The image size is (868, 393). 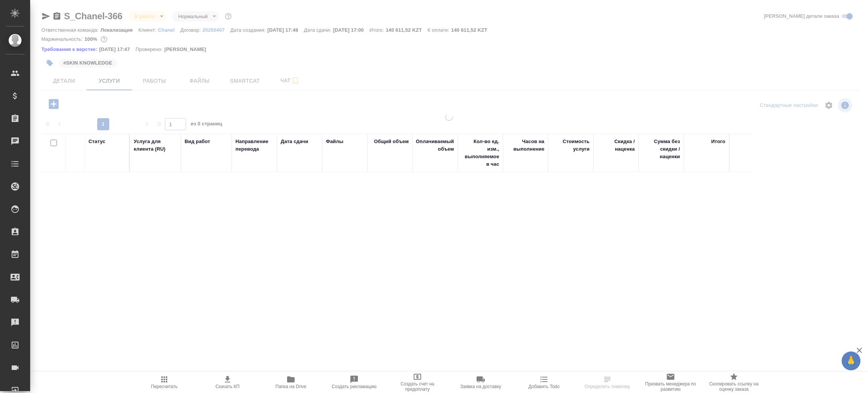 What do you see at coordinates (197, 142) in the screenshot?
I see `div: Вид работ` at bounding box center [197, 142].